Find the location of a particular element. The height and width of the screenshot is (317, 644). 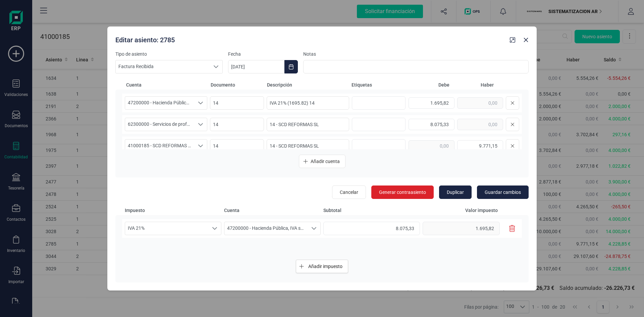

div: Editar asiento: 2785 is located at coordinates (310, 39).